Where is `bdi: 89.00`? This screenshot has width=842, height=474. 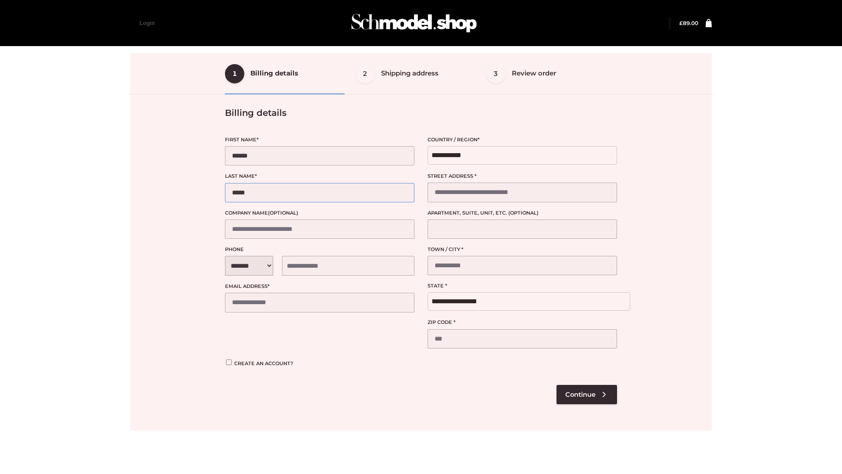 bdi: 89.00 is located at coordinates (689, 23).